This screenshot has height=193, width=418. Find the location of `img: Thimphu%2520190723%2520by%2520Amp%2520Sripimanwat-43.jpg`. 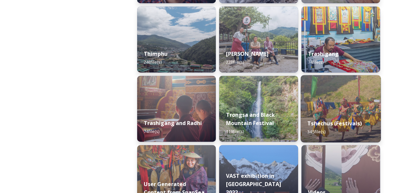

img: Thimphu%2520190723%2520by%2520Amp%2520Sripimanwat-43.jpg is located at coordinates (176, 40).